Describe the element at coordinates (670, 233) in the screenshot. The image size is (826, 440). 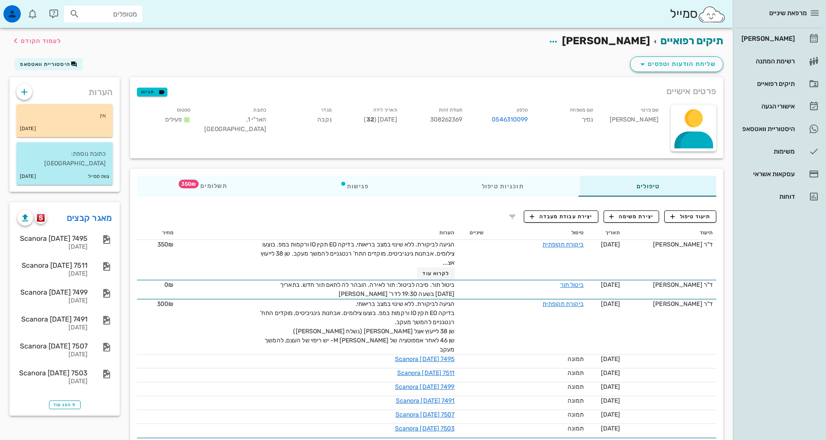
I see `th: תיעוד` at that location.